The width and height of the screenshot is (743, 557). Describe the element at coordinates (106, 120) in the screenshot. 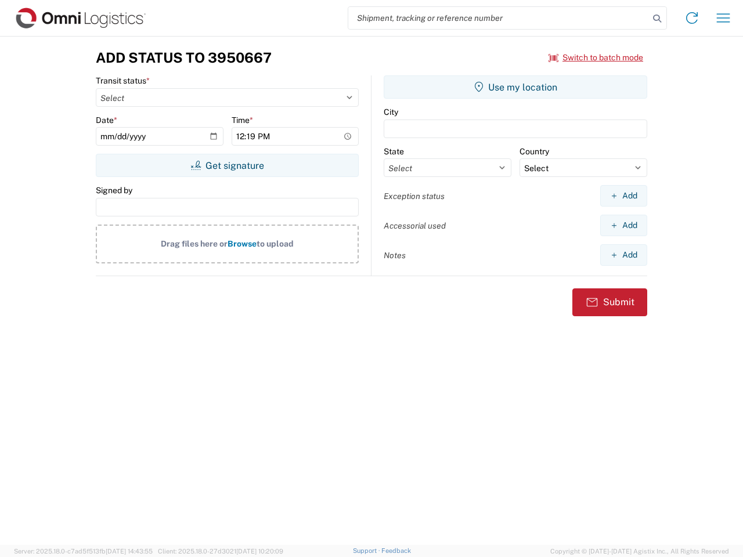

I see `label: Date` at that location.